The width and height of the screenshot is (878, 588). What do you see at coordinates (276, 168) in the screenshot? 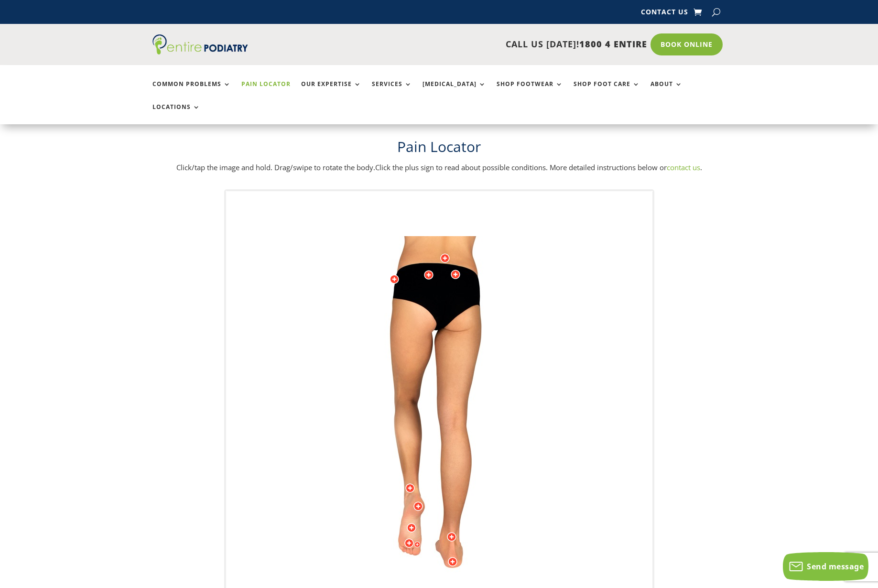
I see `span: Click/tap the image and hold. Drag/swipe to rotate the body.` at bounding box center [276, 168].